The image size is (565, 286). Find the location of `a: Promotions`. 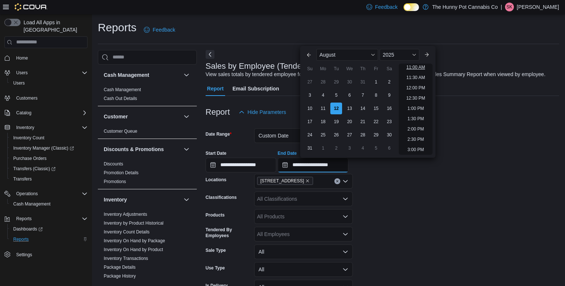

a: Promotions is located at coordinates (115, 182).